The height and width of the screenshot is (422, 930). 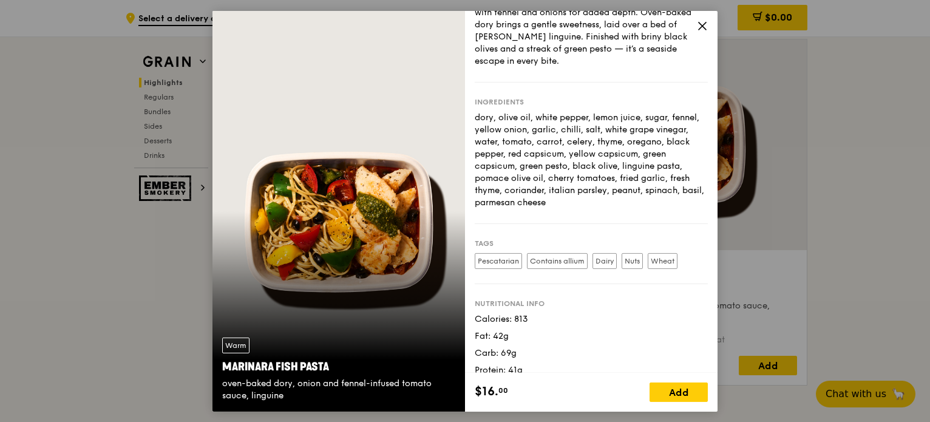 What do you see at coordinates (591, 243) in the screenshot?
I see `div: Tags` at bounding box center [591, 243].